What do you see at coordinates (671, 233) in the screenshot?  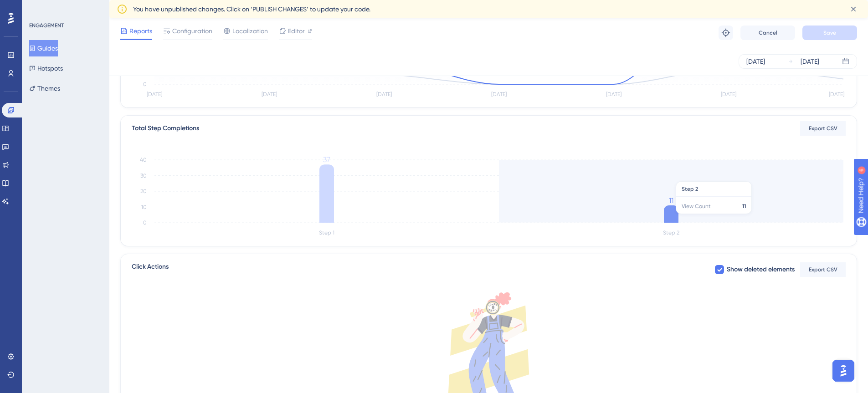 I see `tspan: Step 2` at bounding box center [671, 233].